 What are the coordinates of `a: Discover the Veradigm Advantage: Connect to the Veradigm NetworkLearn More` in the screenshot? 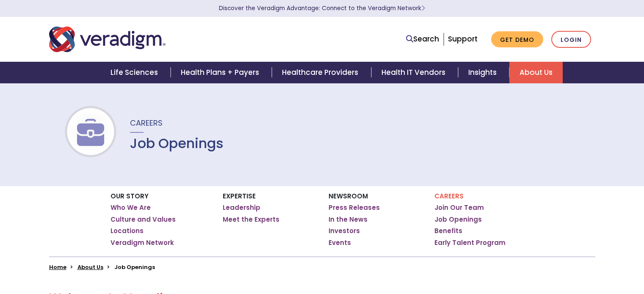 It's located at (321, 8).